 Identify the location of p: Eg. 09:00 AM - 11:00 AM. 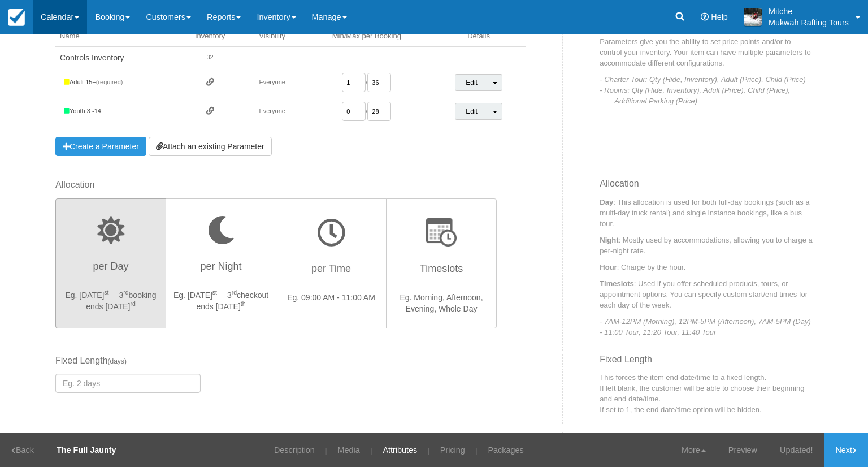
(331, 297).